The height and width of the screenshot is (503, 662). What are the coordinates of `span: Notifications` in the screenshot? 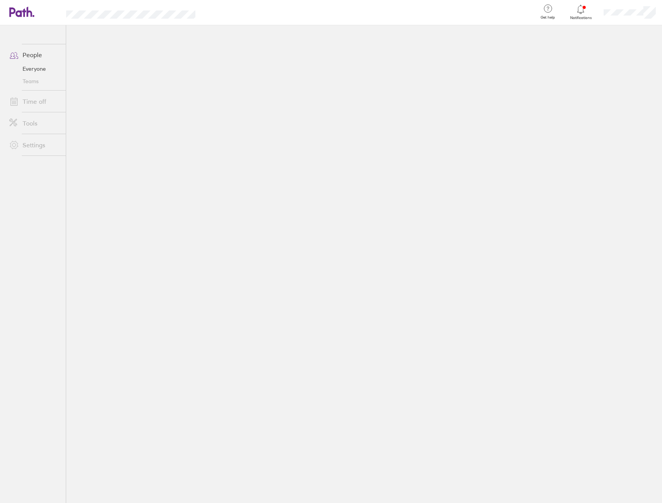 It's located at (580, 18).